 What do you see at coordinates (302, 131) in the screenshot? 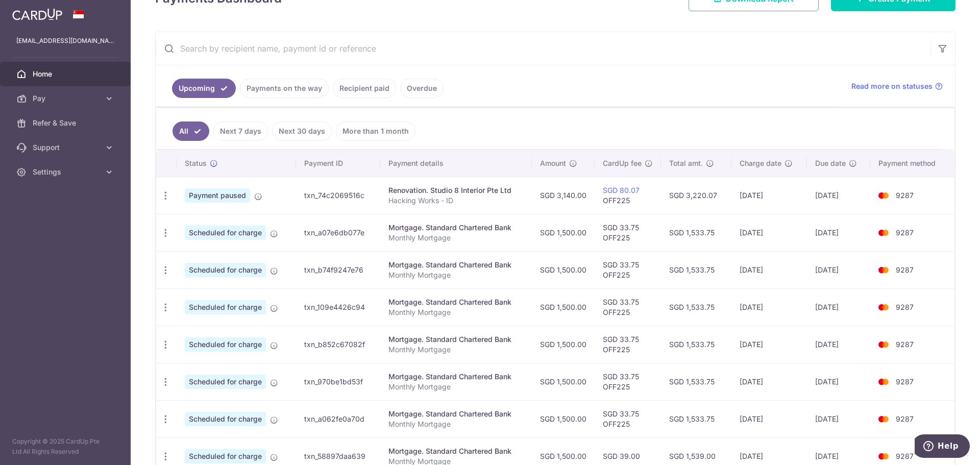
I see `a: Next 30 days` at bounding box center [302, 131].